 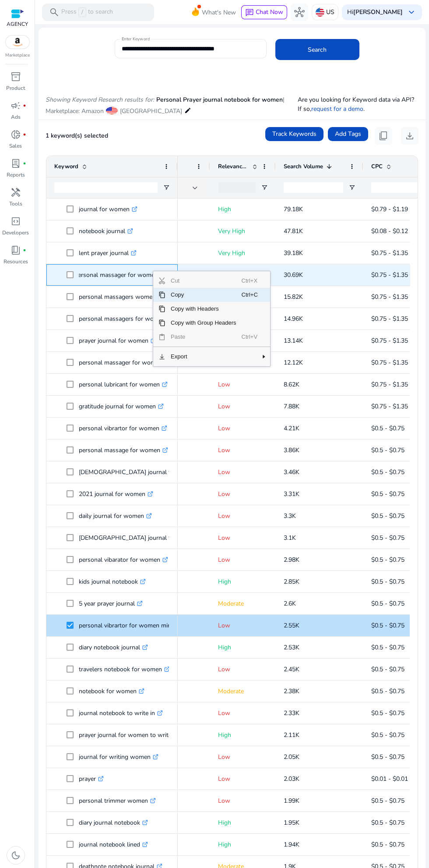 What do you see at coordinates (291, 647) in the screenshot?
I see `span: 2.53K` at bounding box center [291, 647].